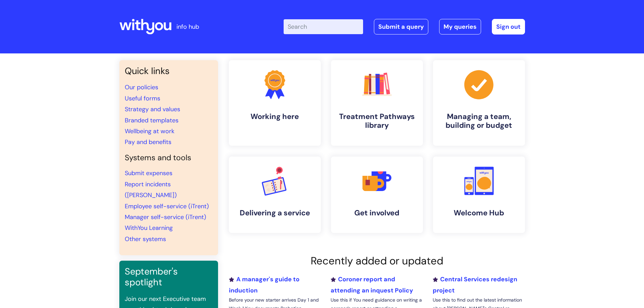  Describe the element at coordinates (460, 27) in the screenshot. I see `a: My queries` at that location.